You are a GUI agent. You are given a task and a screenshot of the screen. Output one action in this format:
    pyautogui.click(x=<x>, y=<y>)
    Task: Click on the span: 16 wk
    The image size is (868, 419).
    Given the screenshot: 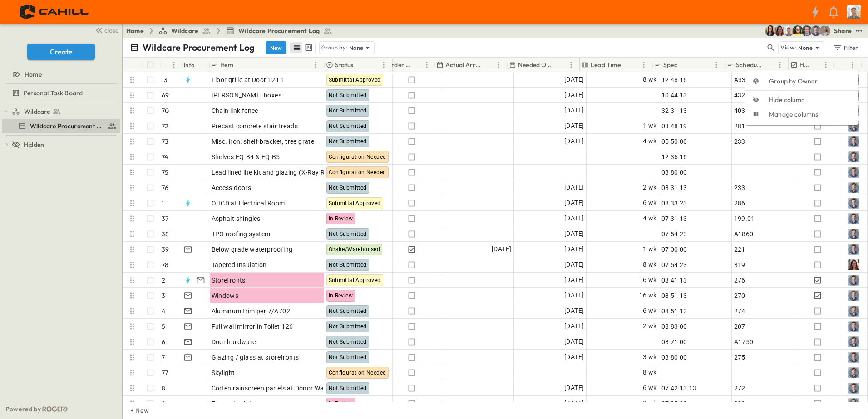 What is the action you would take?
    pyautogui.click(x=648, y=280)
    